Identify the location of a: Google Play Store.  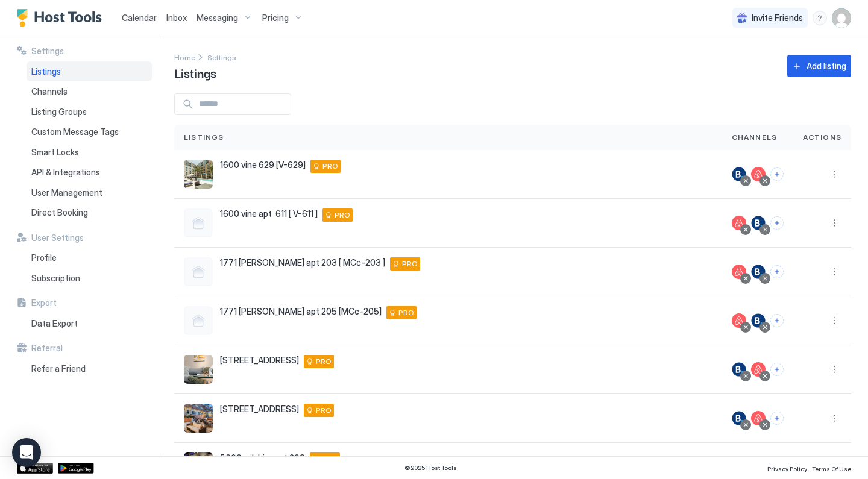
(76, 468).